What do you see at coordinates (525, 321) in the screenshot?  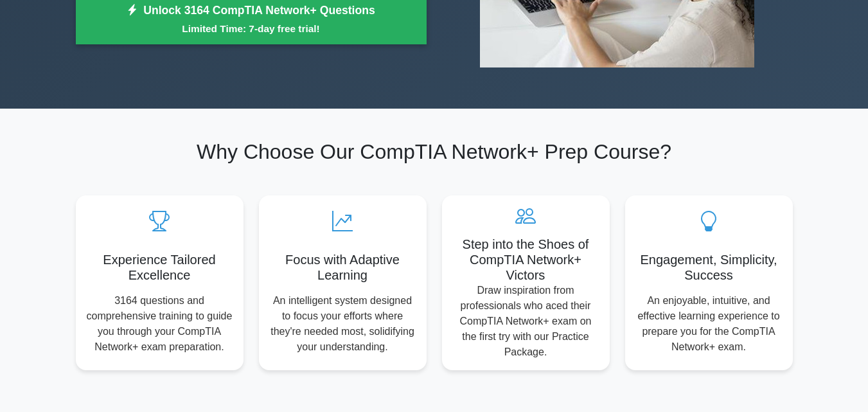 I see `p: Draw inspiration from professionals who aced their CompTIA Network+ exam on the first try with ou...` at bounding box center [525, 321].